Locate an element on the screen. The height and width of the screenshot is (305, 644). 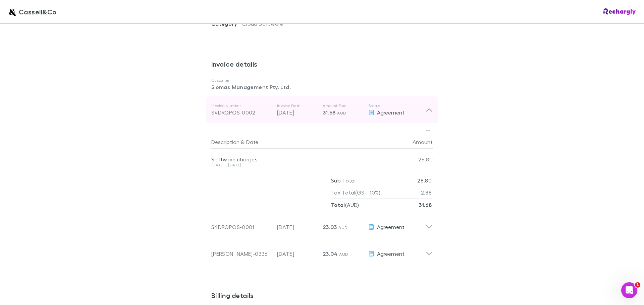
div: Software charges is located at coordinates (302, 160).